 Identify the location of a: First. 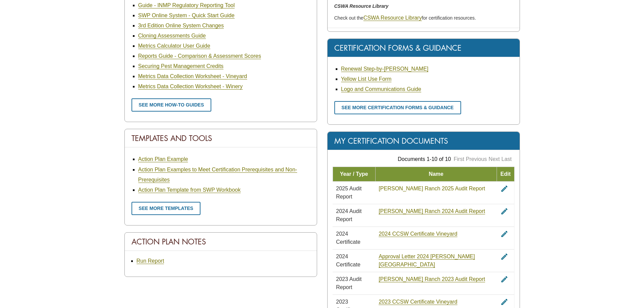
(459, 159).